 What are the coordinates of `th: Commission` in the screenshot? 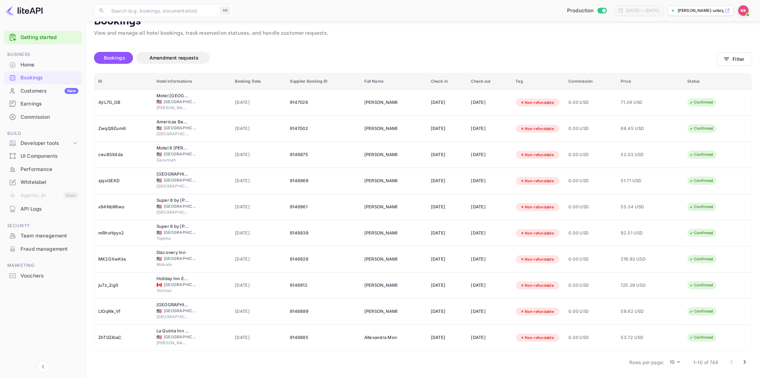 It's located at (591, 81).